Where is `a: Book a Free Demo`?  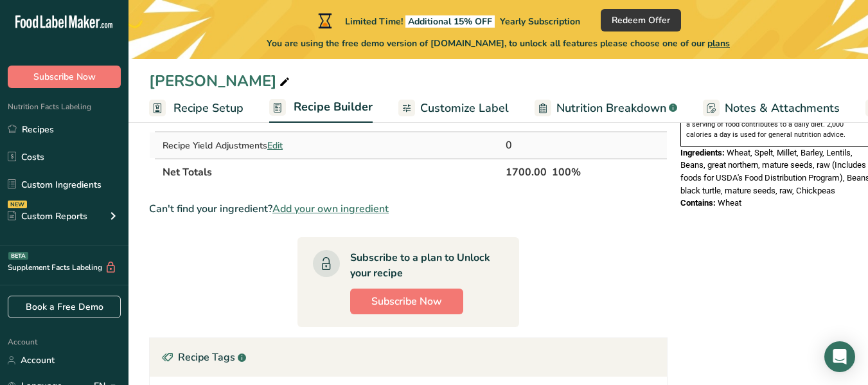 a: Book a Free Demo is located at coordinates (64, 307).